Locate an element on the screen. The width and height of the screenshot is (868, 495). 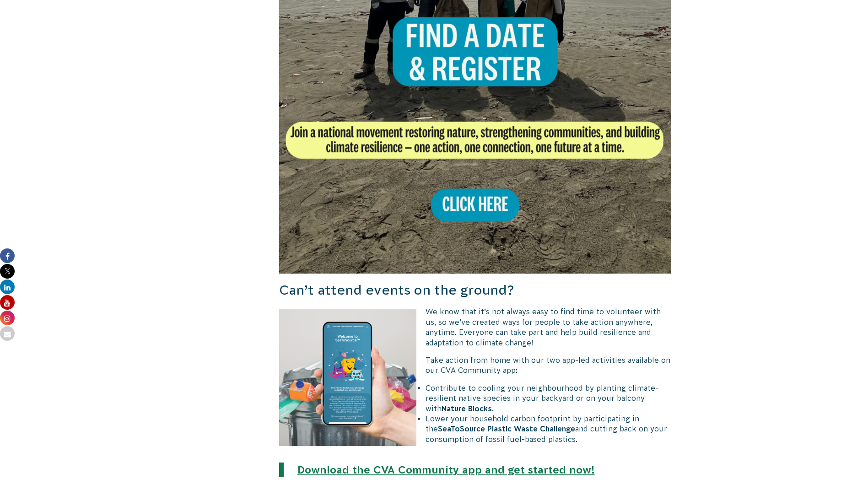
p: We know that it’s not always easy to find time to volunteer with us, so we’ve created ways for pe... is located at coordinates (475, 327).